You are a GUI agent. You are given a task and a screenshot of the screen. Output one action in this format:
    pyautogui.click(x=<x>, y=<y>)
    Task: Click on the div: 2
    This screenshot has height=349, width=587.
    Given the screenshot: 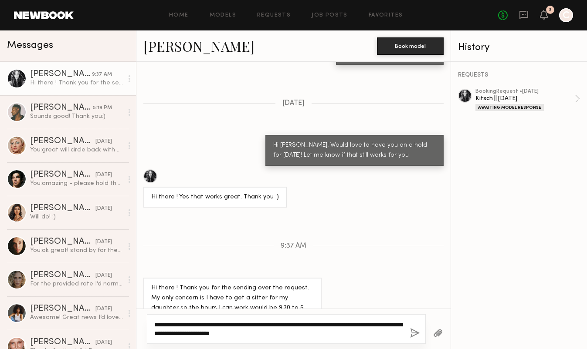 What is the action you would take?
    pyautogui.click(x=550, y=10)
    